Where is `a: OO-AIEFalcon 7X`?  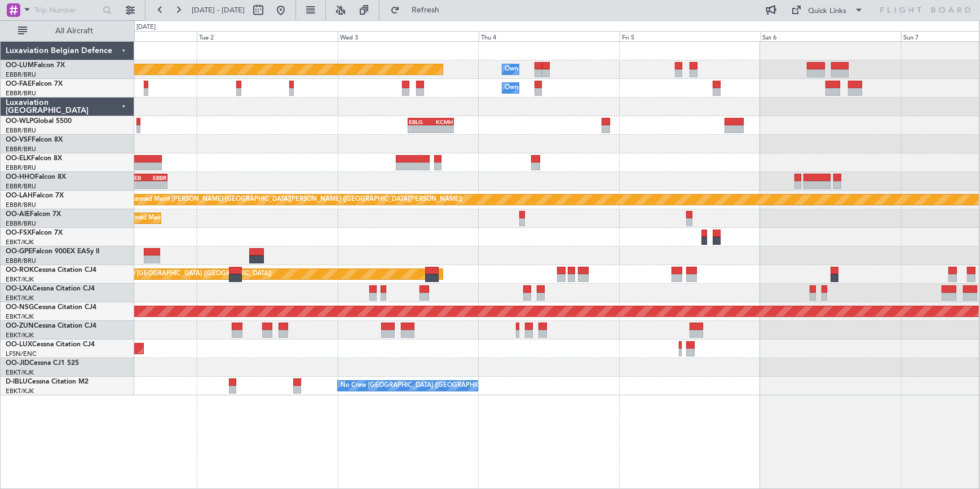 a: OO-AIEFalcon 7X is located at coordinates (33, 214).